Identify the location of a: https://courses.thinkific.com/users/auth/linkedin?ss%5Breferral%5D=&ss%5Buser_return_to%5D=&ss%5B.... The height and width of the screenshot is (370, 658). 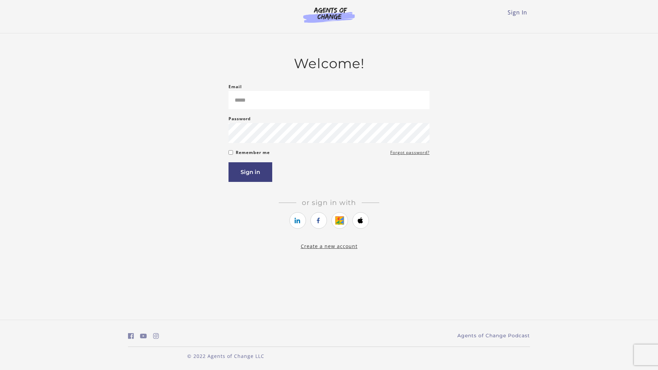
(298, 220).